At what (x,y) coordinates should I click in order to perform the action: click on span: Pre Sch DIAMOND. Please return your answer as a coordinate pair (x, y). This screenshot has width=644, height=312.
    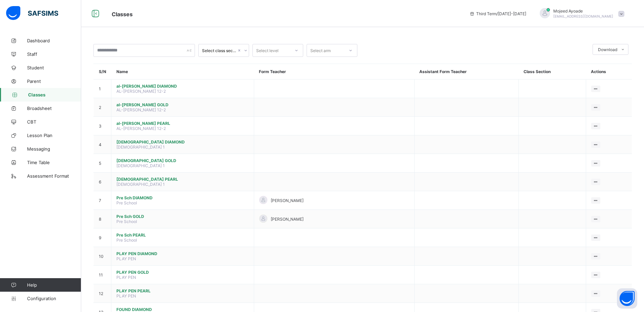
    Looking at the image, I should click on (182, 197).